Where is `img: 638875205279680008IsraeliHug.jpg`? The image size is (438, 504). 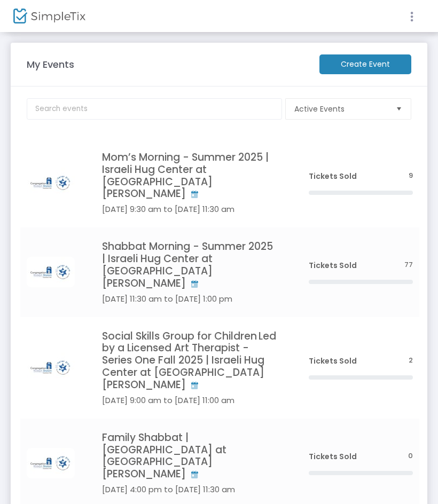 img: 638875205279680008IsraeliHug.jpg is located at coordinates (51, 271).